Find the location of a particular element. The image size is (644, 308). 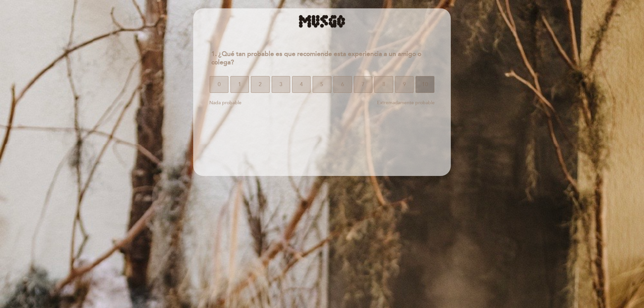

button: 8 is located at coordinates (383, 84).